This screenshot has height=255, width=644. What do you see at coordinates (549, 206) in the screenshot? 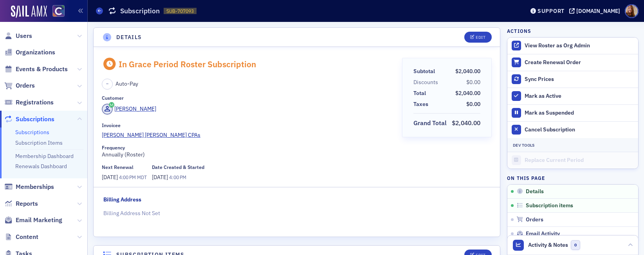
I see `span: Subscription items` at bounding box center [549, 206].